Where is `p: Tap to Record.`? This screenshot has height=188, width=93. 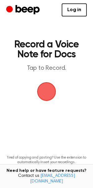
p: Tap to Record. is located at coordinates (47, 68).